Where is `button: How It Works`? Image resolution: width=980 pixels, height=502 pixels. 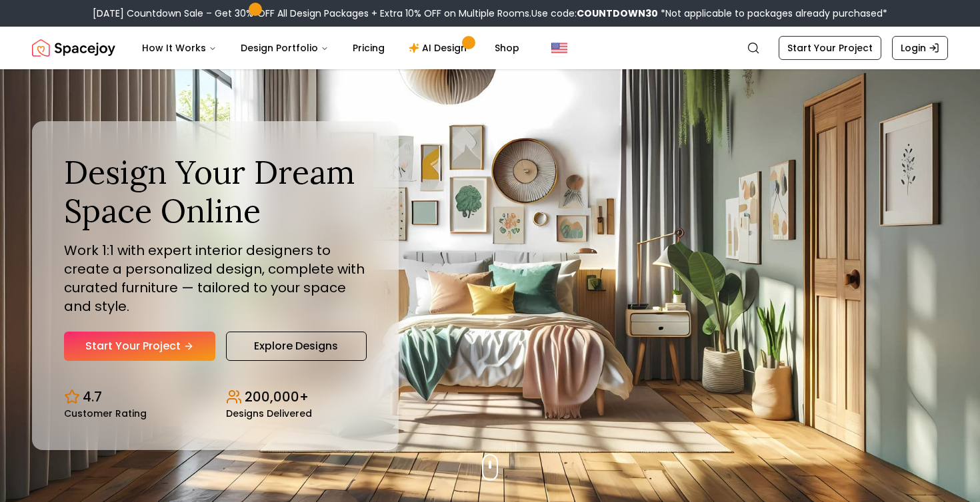 button: How It Works is located at coordinates (179, 48).